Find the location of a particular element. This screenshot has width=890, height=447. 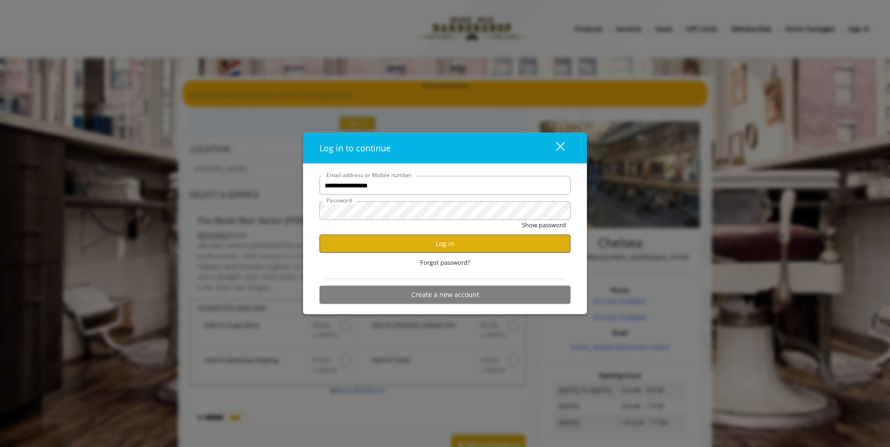

label: Email address or Mobile number is located at coordinates (369, 175).